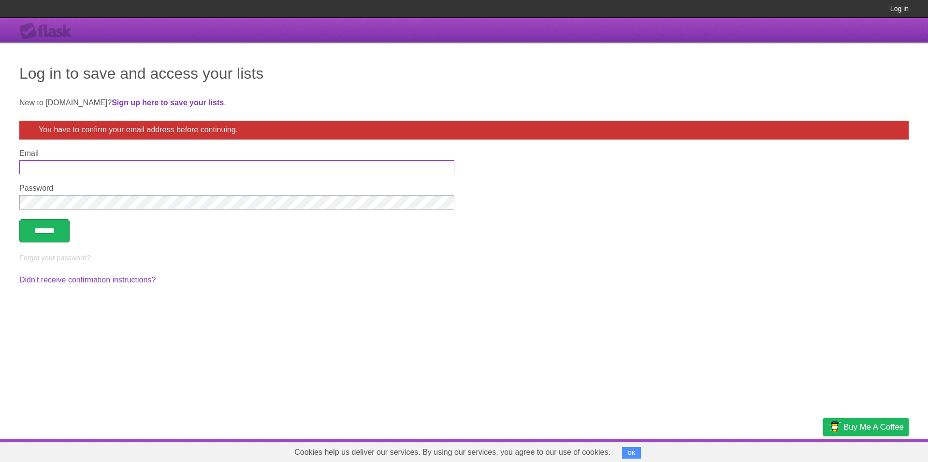 The height and width of the screenshot is (462, 928). Describe the element at coordinates (168, 102) in the screenshot. I see `a: Sign up here to save your lists` at that location.